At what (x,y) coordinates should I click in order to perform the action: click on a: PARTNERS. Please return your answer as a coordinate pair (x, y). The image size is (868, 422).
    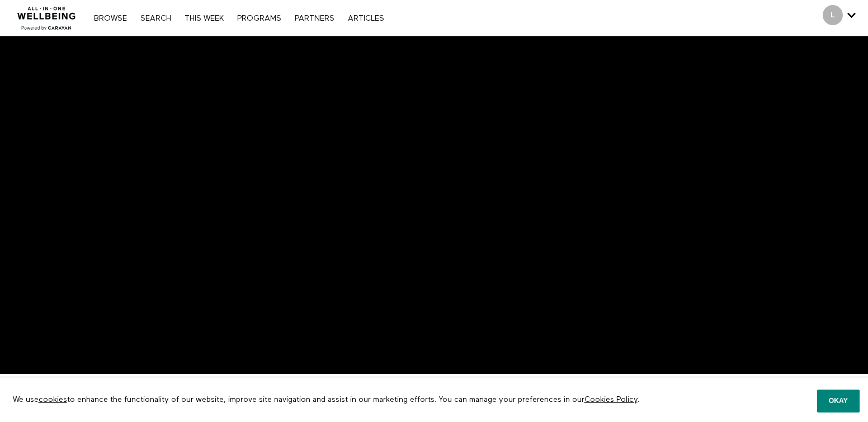
    Looking at the image, I should click on (314, 18).